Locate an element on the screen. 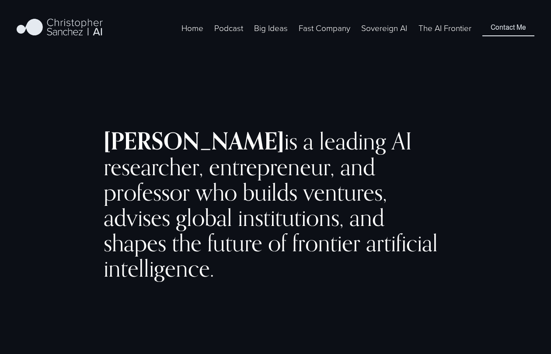 Image resolution: width=551 pixels, height=354 pixels. a: Sovereign AI is located at coordinates (384, 28).